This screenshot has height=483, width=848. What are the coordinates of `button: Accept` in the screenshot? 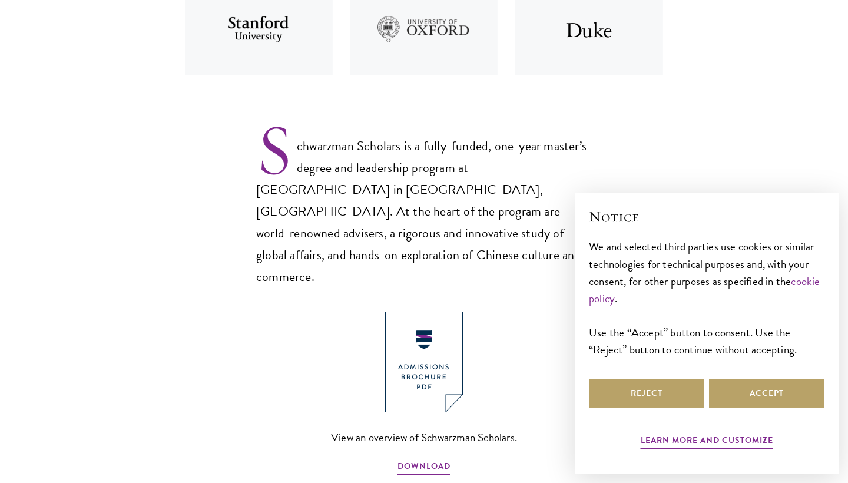 It's located at (766, 393).